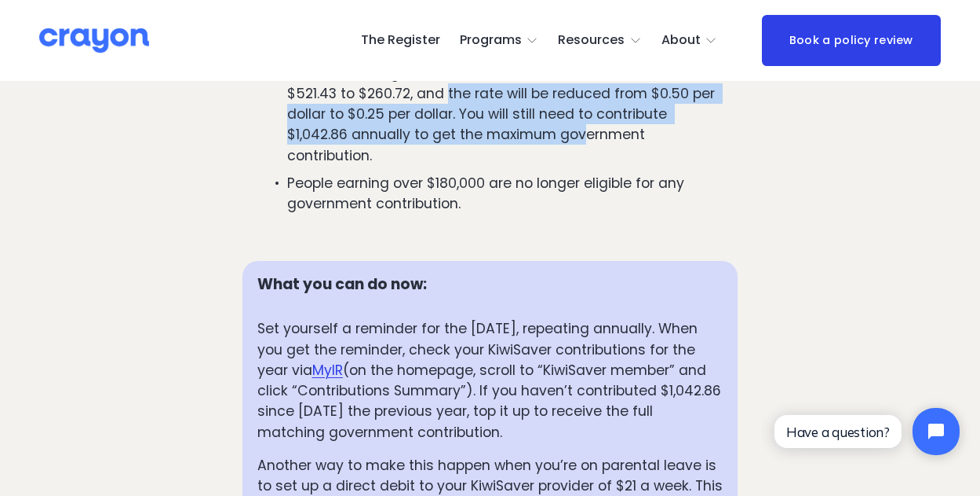  What do you see at coordinates (327, 370) in the screenshot?
I see `a: MyIR` at bounding box center [327, 370].